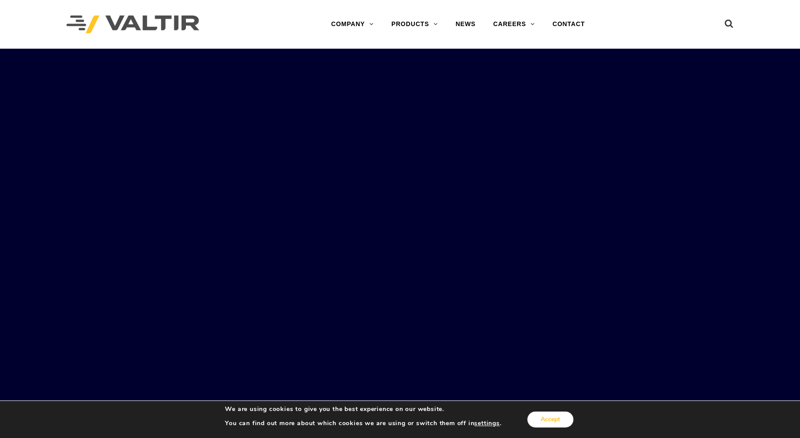  Describe the element at coordinates (465, 24) in the screenshot. I see `a: NEWS` at that location.